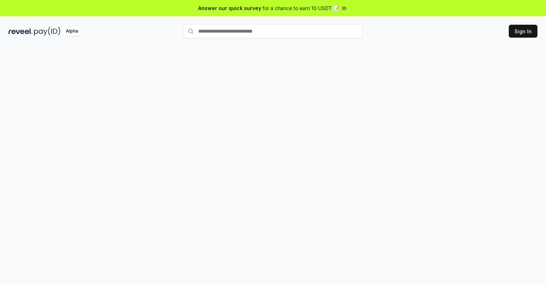 This screenshot has width=546, height=284. Describe the element at coordinates (72, 31) in the screenshot. I see `div: Alpha` at that location.